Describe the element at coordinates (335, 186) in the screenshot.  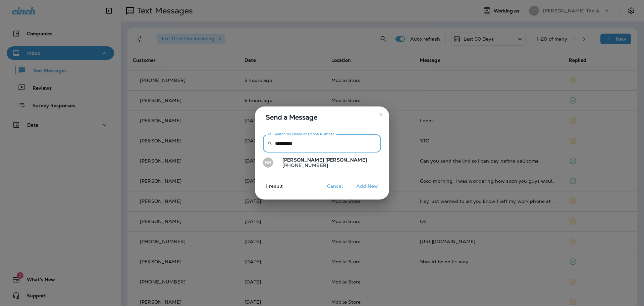
I see `button: Cancel` at that location.